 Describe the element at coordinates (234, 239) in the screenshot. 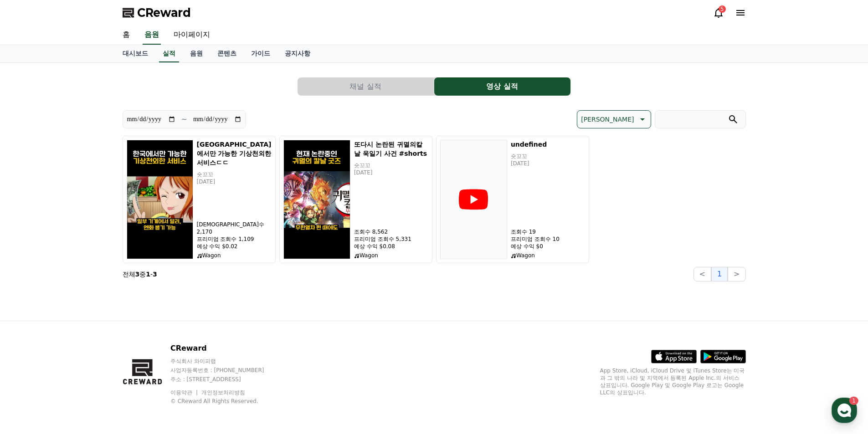

I see `p: 프리미엄 조회수 1,109` at that location.